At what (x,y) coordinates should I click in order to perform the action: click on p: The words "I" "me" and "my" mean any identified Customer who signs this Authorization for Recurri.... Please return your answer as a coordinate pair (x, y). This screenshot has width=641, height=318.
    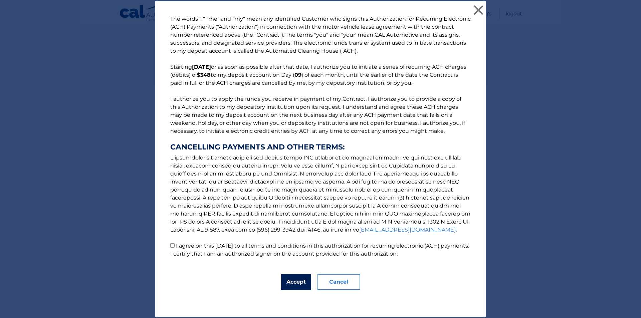
    Looking at the image, I should click on (321, 137).